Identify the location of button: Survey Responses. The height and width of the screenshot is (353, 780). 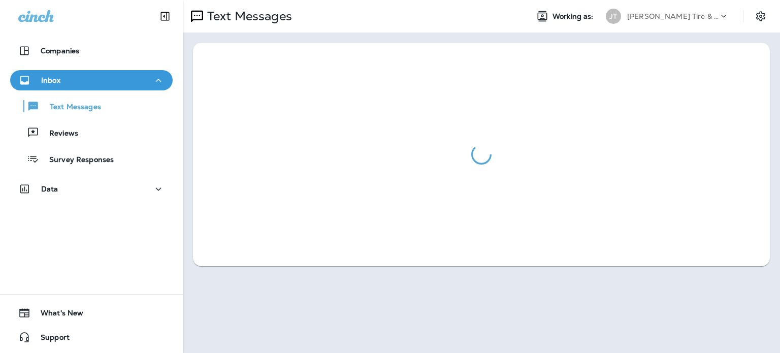
(91, 159).